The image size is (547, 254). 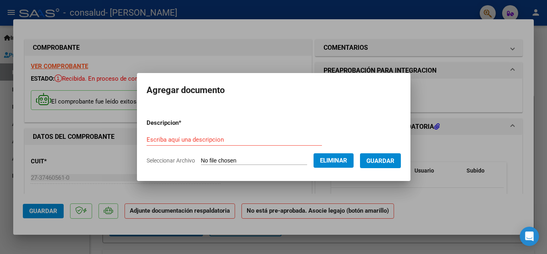 I want to click on p: Descripcion, so click(x=185, y=123).